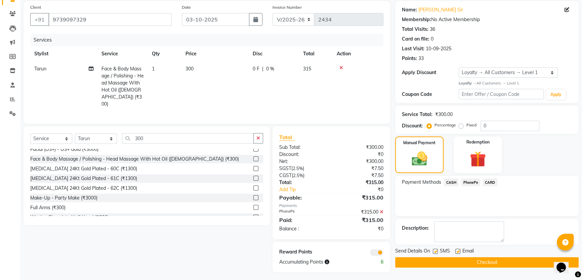  What do you see at coordinates (287, 7) in the screenshot?
I see `label: Invoice Number` at bounding box center [287, 7].